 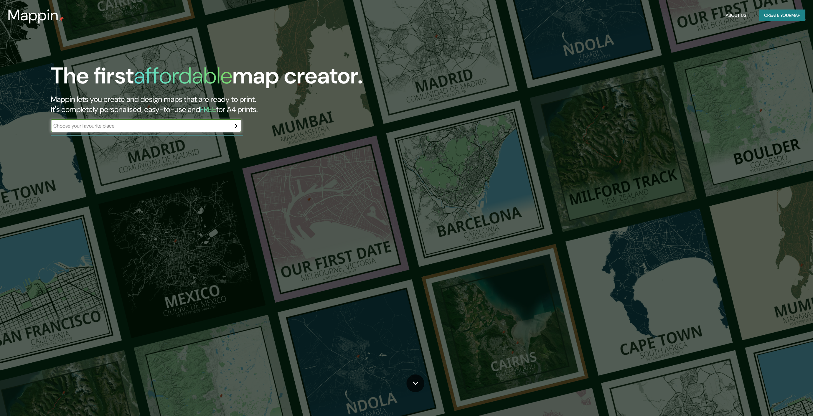 I want to click on h1: affordable, so click(x=183, y=76).